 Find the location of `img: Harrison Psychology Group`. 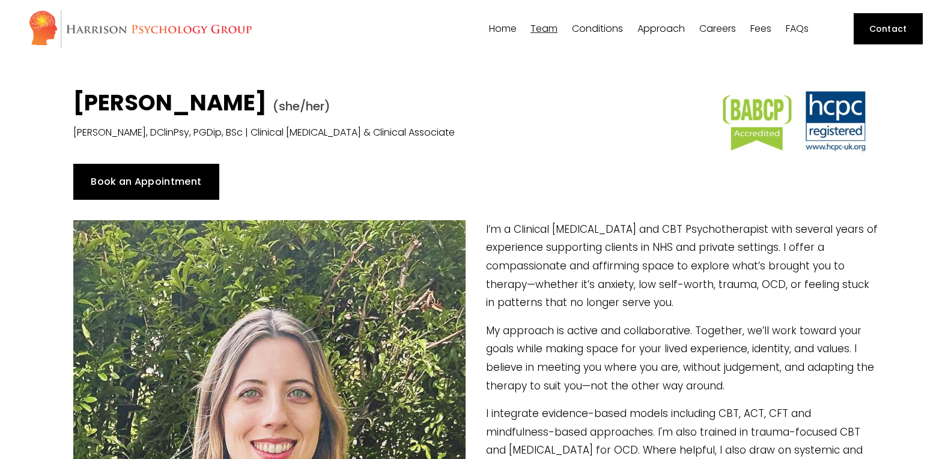

img: Harrison Psychology Group is located at coordinates (140, 29).